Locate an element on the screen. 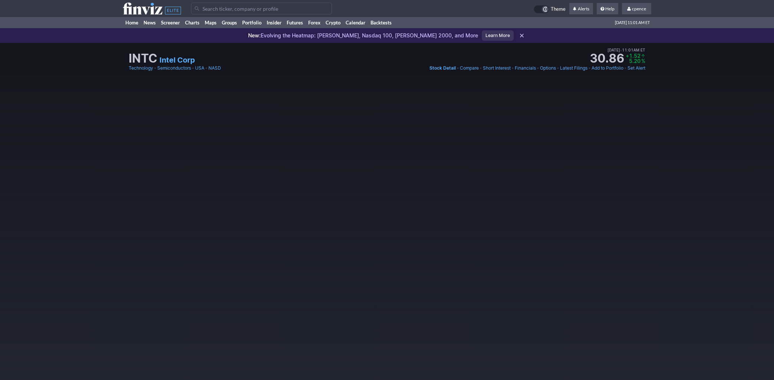 This screenshot has width=774, height=380. a: cpence is located at coordinates (636, 9).